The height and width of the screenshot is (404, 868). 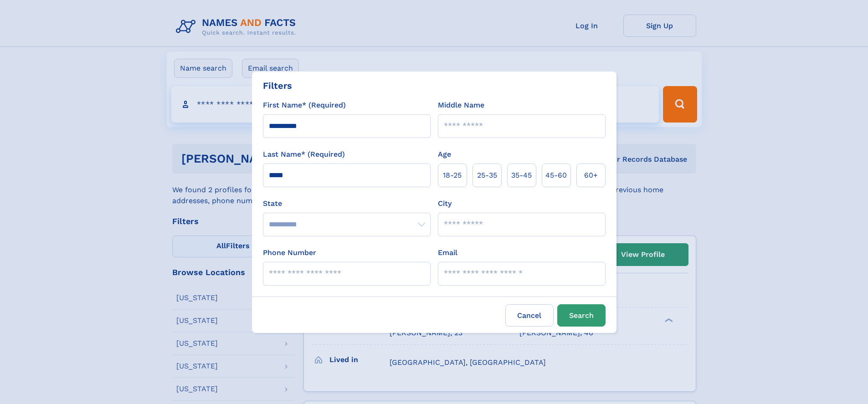 What do you see at coordinates (448, 253) in the screenshot?
I see `label: Email` at bounding box center [448, 253].